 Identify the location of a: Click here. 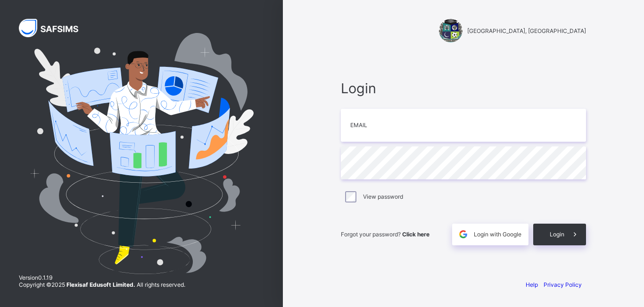
(416, 234).